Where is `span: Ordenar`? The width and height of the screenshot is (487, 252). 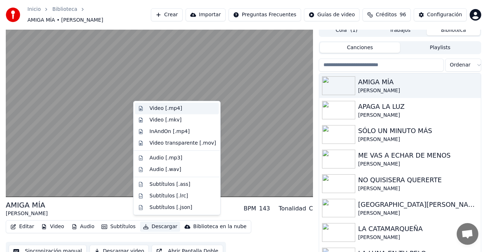
span: Ordenar is located at coordinates (460, 65).